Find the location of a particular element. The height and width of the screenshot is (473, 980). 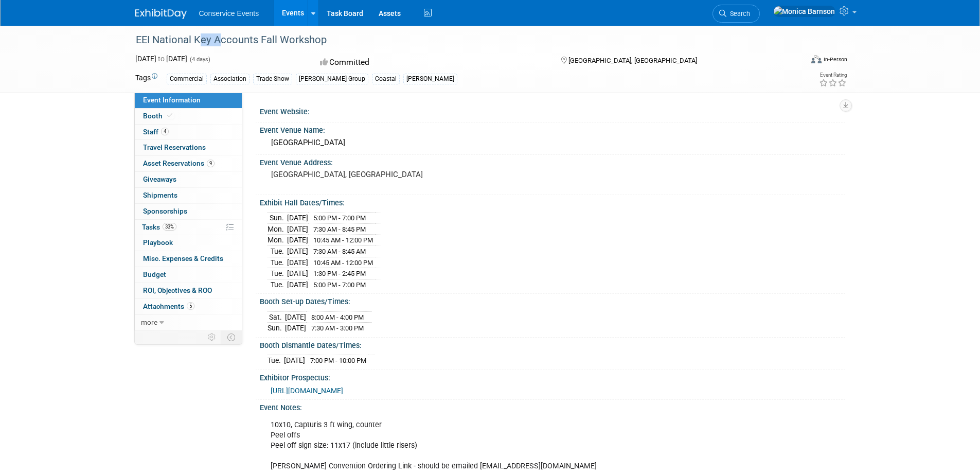

span: more is located at coordinates (149, 322).